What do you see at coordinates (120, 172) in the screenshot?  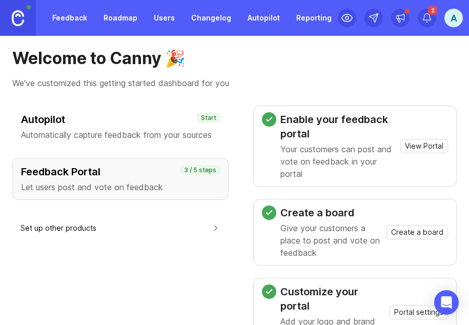 I see `h3: Feedback Portal` at bounding box center [120, 172].